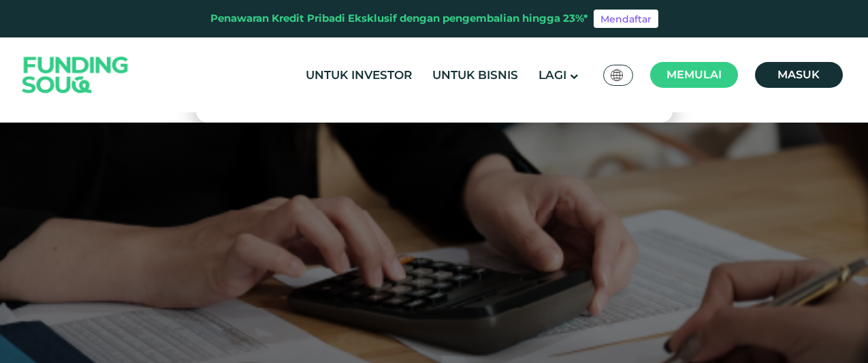  I want to click on font: Penawaran Kredit Pribadi Eksklusif dengan pengembalian hingga 23%*, so click(399, 18).